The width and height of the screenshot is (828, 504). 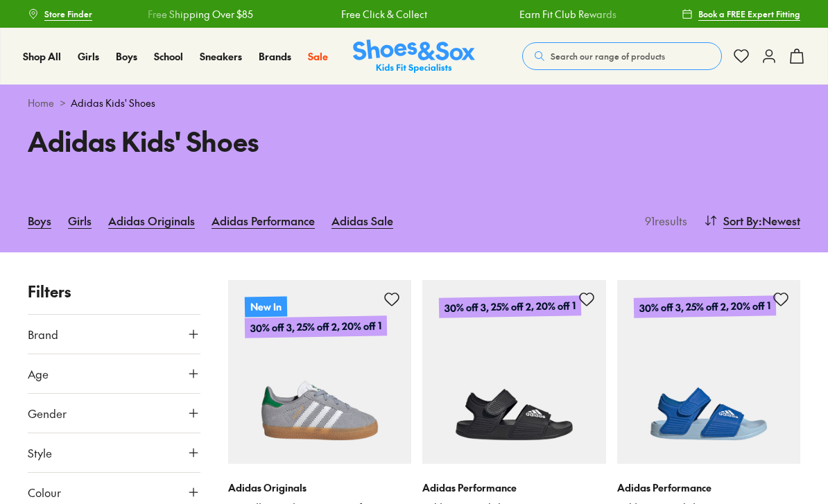 What do you see at coordinates (414, 57) in the screenshot?
I see `a: Shoes & Sox` at bounding box center [414, 57].